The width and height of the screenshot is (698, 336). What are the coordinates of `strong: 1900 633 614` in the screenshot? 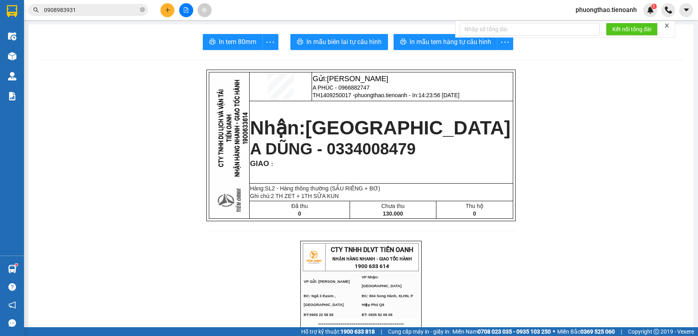 It's located at (372, 266).